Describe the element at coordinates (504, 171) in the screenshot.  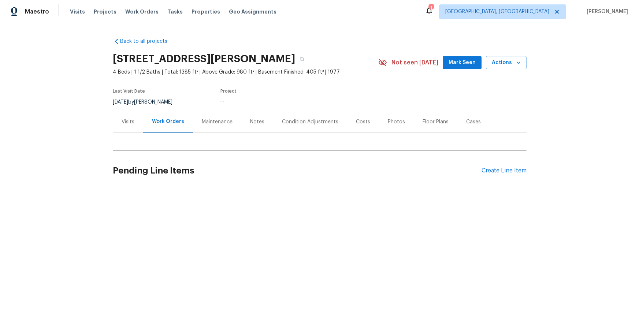
I see `div: Create Line Item` at that location.